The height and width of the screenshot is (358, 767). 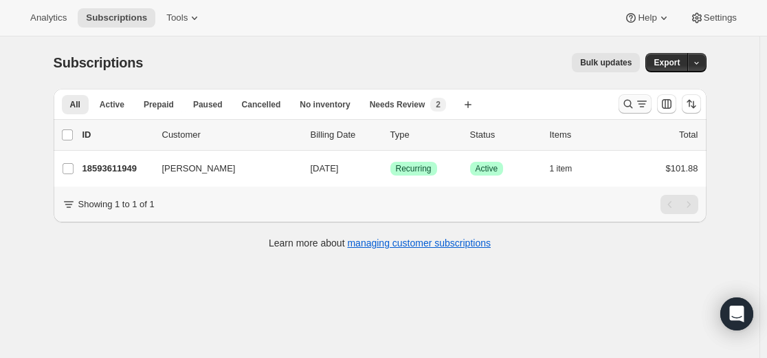 I want to click on nav: Pagination, so click(x=679, y=204).